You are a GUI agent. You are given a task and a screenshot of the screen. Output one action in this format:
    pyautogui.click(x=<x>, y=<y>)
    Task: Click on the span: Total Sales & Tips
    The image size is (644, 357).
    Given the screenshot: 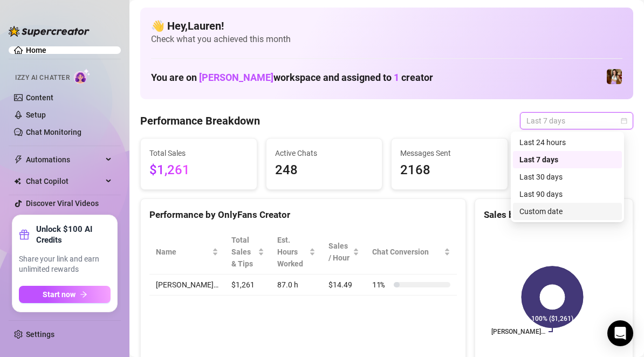 What is the action you would take?
    pyautogui.click(x=243, y=252)
    